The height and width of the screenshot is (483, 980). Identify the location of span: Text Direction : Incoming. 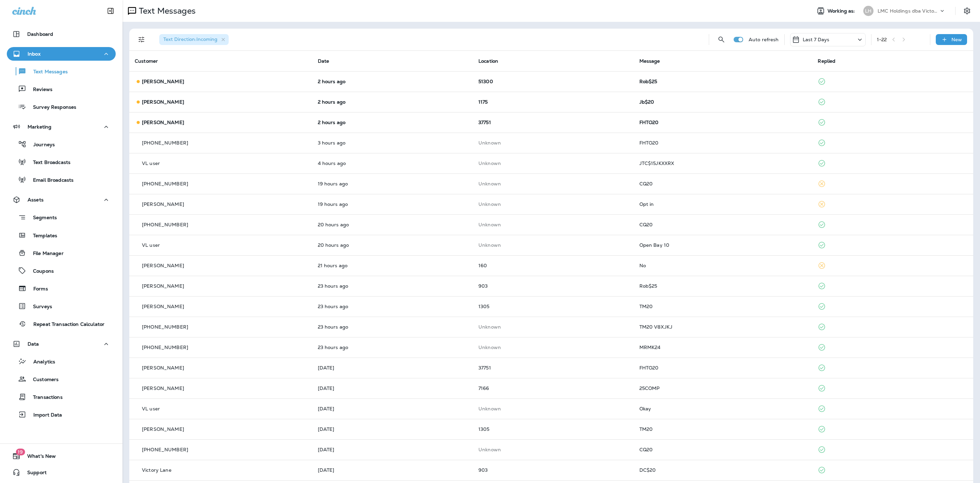
(190, 39).